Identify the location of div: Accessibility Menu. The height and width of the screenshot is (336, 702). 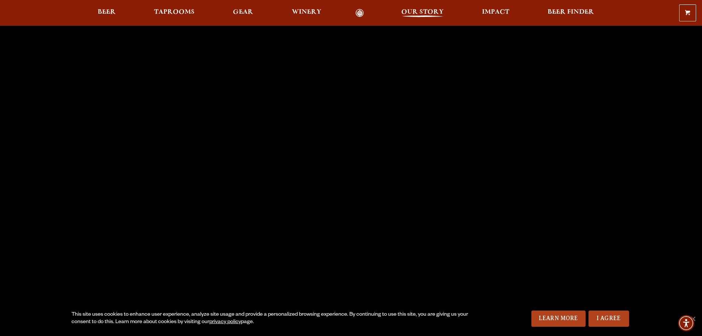
(686, 323).